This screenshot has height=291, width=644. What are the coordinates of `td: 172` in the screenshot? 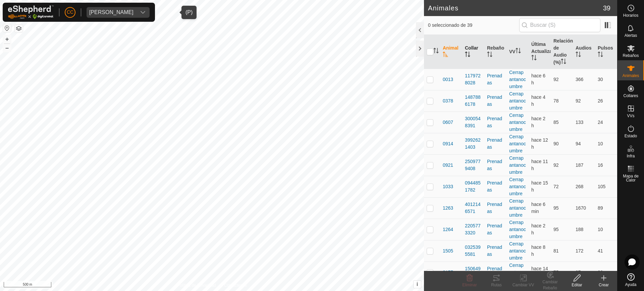 It's located at (584, 251).